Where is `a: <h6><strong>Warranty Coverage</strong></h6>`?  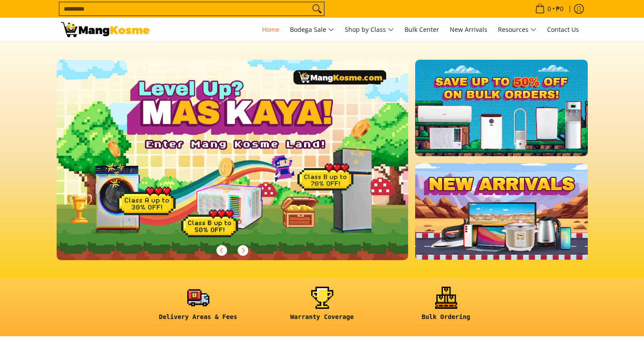
a: <h6><strong>Warranty Coverage</strong></h6> is located at coordinates (322, 307).